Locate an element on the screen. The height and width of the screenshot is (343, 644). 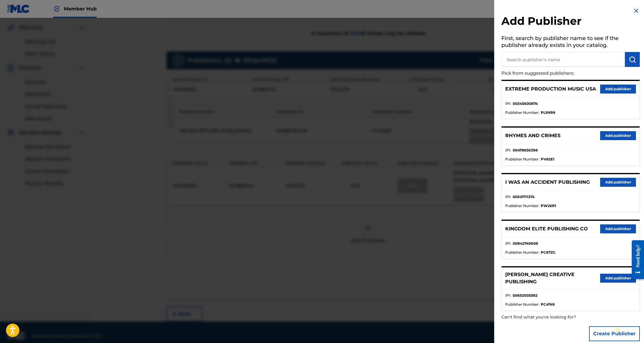
img: MLC Logo is located at coordinates (18, 9).